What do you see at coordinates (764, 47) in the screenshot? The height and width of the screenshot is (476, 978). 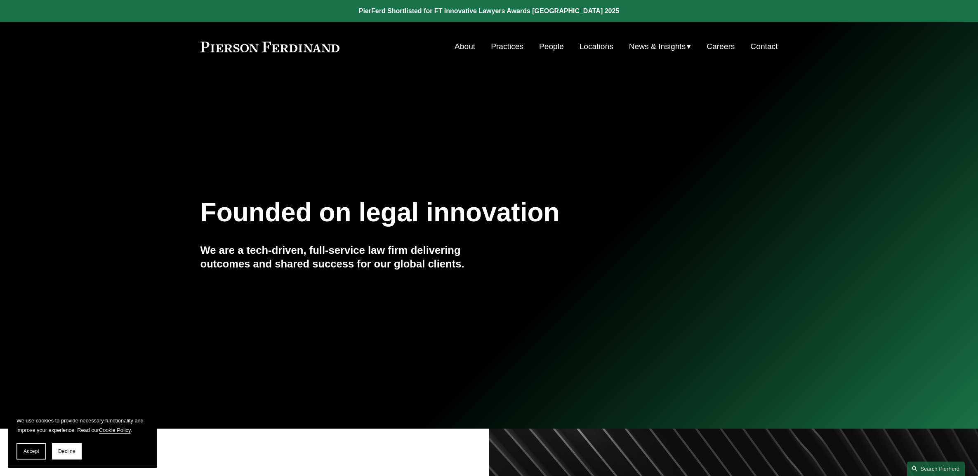 I see `a: Contact` at bounding box center [764, 47].